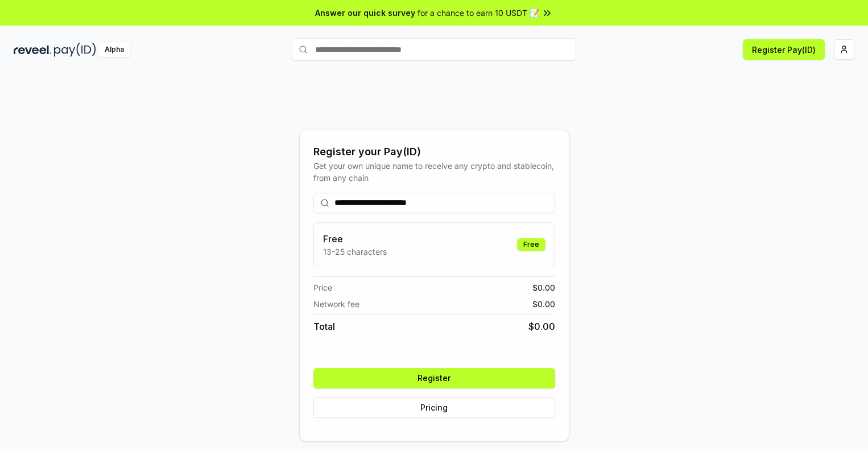 This screenshot has width=868, height=451. I want to click on p: 13-25 characters, so click(355, 251).